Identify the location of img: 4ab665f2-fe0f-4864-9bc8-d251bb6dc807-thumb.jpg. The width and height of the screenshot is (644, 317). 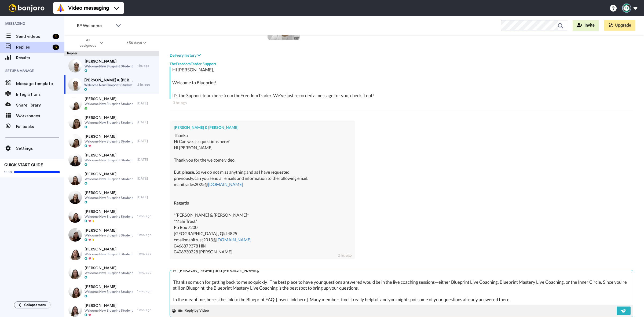
(75, 66).